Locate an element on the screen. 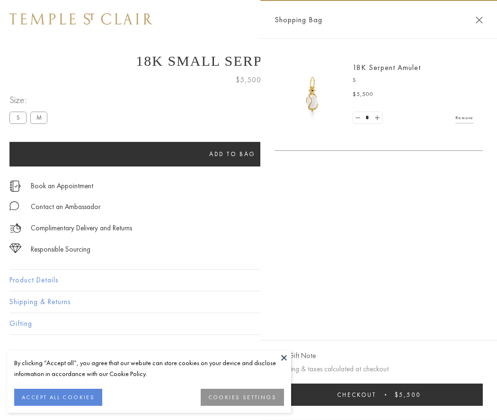 This screenshot has height=420, width=497. img: icon_sourcing.svg is located at coordinates (15, 248).